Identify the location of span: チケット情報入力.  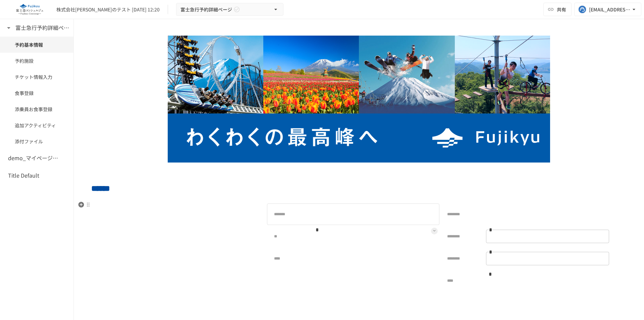
(36, 77).